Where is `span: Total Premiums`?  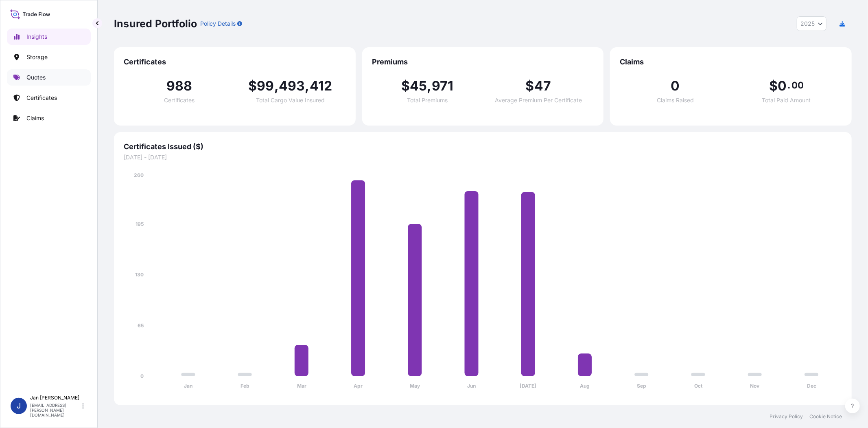
span: Total Premiums is located at coordinates (428, 100).